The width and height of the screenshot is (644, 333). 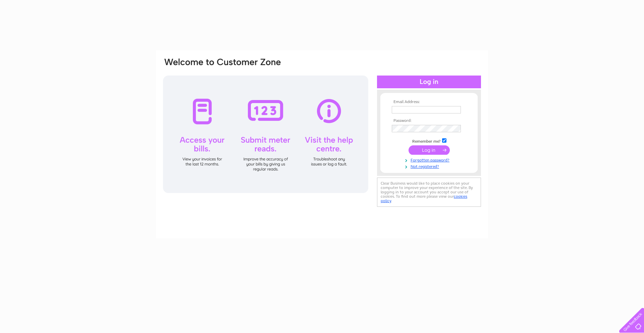 What do you see at coordinates (429, 121) in the screenshot?
I see `th: Password:` at bounding box center [429, 121].